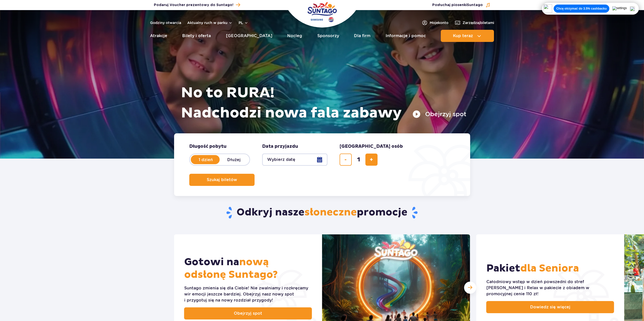 The image size is (644, 321). What do you see at coordinates (159, 36) in the screenshot?
I see `a: Atrakcje` at bounding box center [159, 36].